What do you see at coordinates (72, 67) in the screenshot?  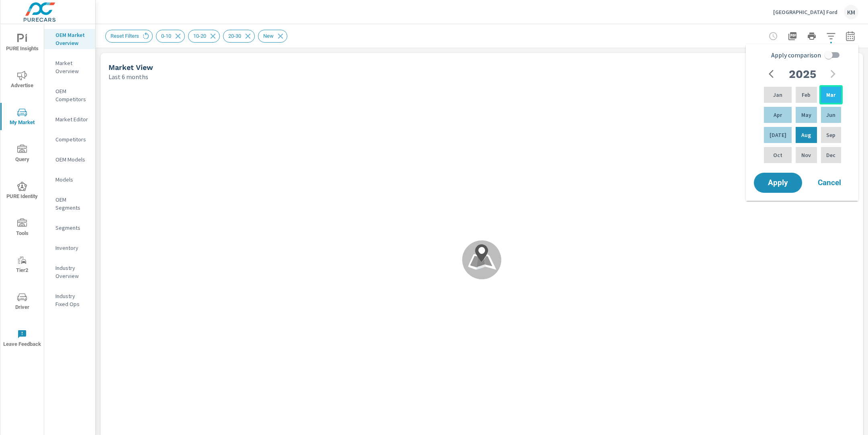 I see `p: Market Overview` at bounding box center [72, 67].